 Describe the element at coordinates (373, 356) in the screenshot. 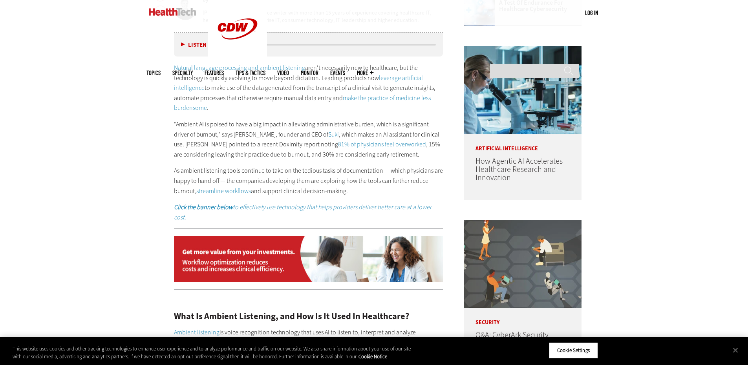

I see `a: More information about your privacy` at that location.